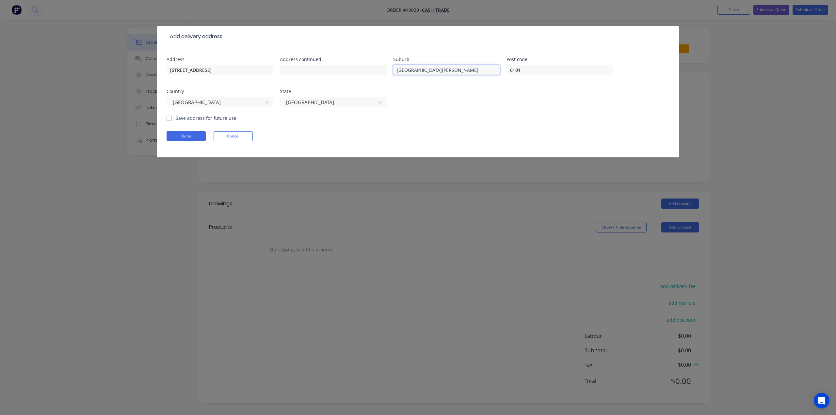 The image size is (836, 415). Describe the element at coordinates (194, 37) in the screenshot. I see `div: Add delivery address` at that location.